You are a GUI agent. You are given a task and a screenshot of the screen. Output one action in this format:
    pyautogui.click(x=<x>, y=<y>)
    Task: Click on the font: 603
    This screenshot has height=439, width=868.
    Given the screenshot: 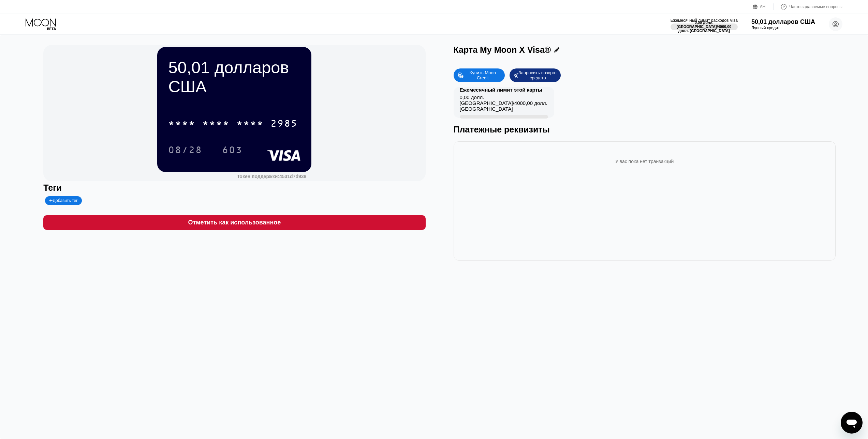 What is the action you would take?
    pyautogui.click(x=232, y=151)
    